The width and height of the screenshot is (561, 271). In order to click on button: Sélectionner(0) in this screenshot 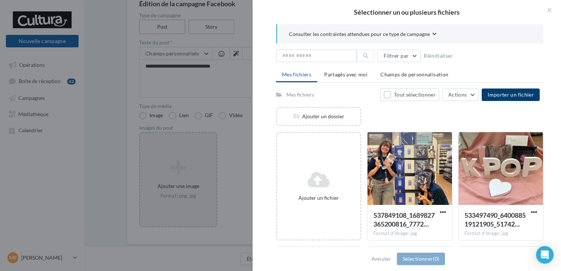, I will do `click(421, 259)`.